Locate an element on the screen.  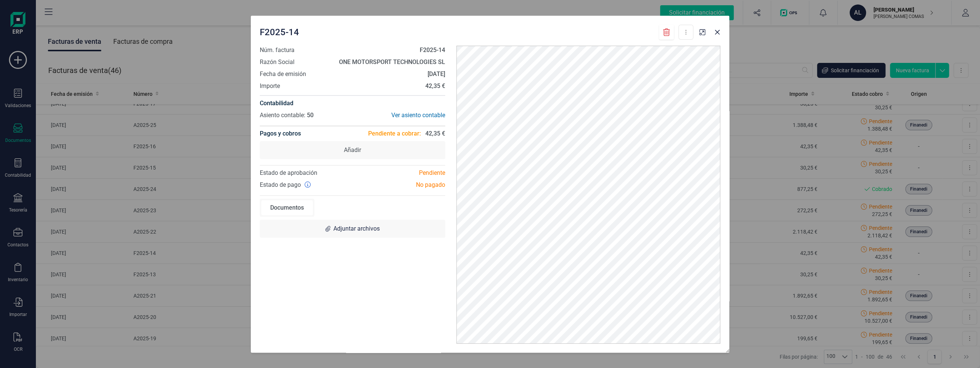
span: 42,35 € is located at coordinates (435, 134).